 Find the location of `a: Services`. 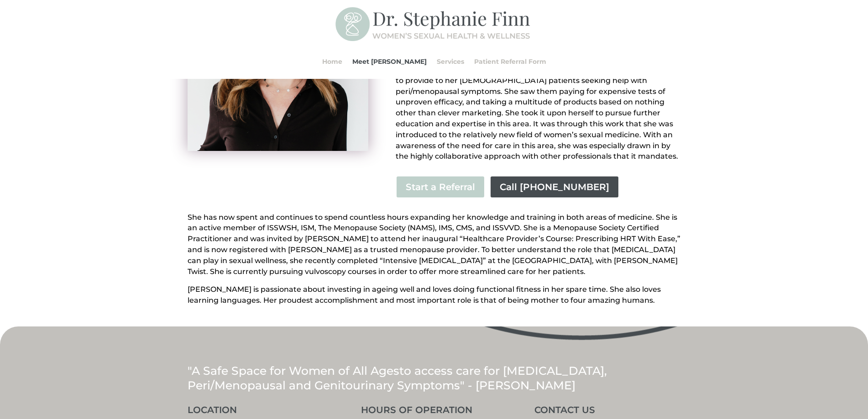

a: Services is located at coordinates (450, 61).